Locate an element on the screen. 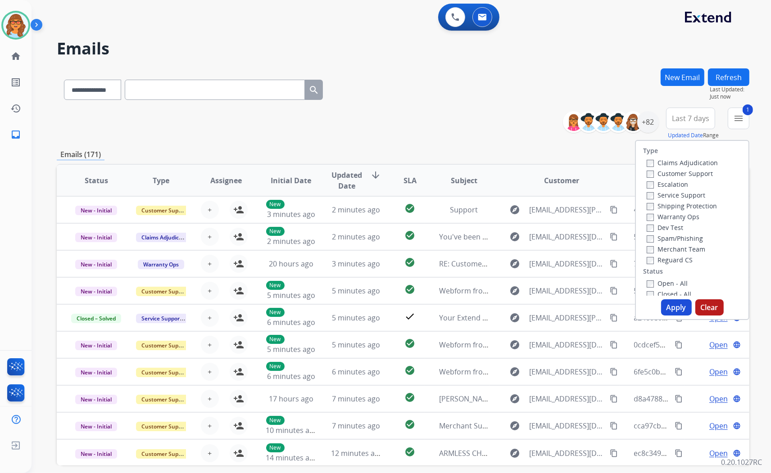 This screenshot has height=473, width=771. span: Merchant Support #659754: How would you rate the support you received? is located at coordinates (567, 426).